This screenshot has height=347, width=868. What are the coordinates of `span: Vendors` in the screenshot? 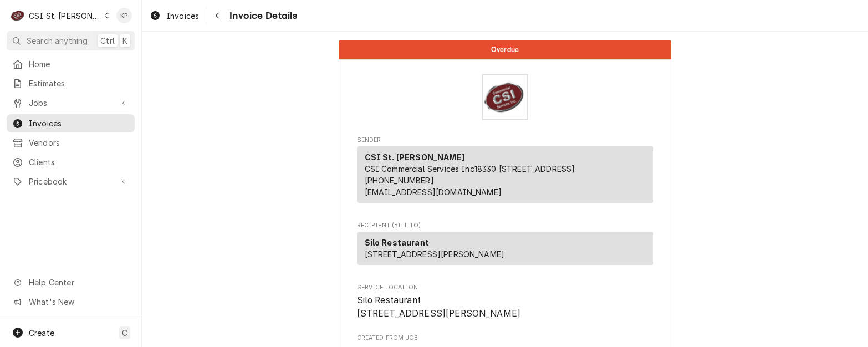 It's located at (79, 143).